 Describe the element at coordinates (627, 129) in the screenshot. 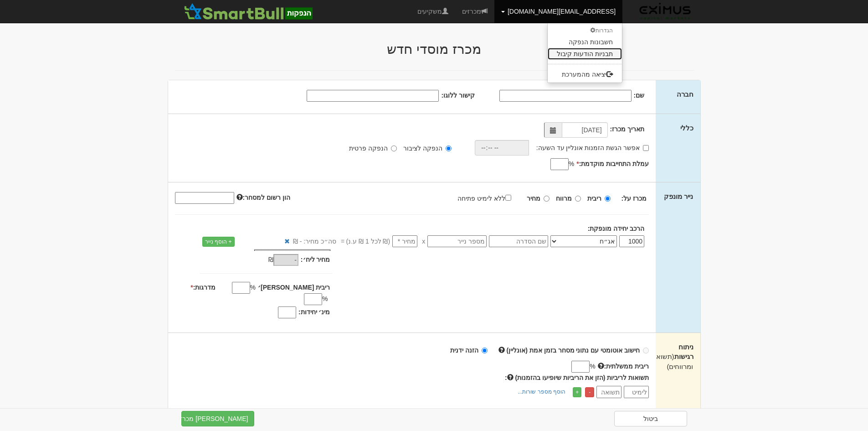

I see `label: תאריך מכרז:` at that location.